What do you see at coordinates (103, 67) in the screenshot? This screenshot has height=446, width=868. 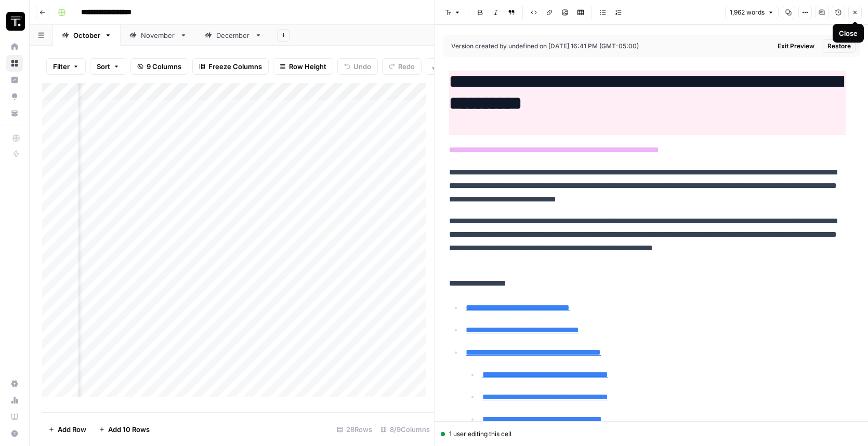 I see `span: Sort` at bounding box center [103, 67].